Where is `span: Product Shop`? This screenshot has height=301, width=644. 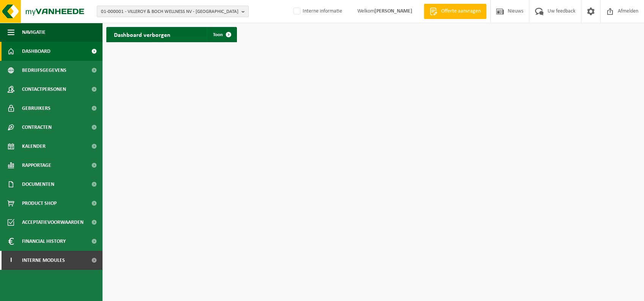
span: Product Shop is located at coordinates (39, 203).